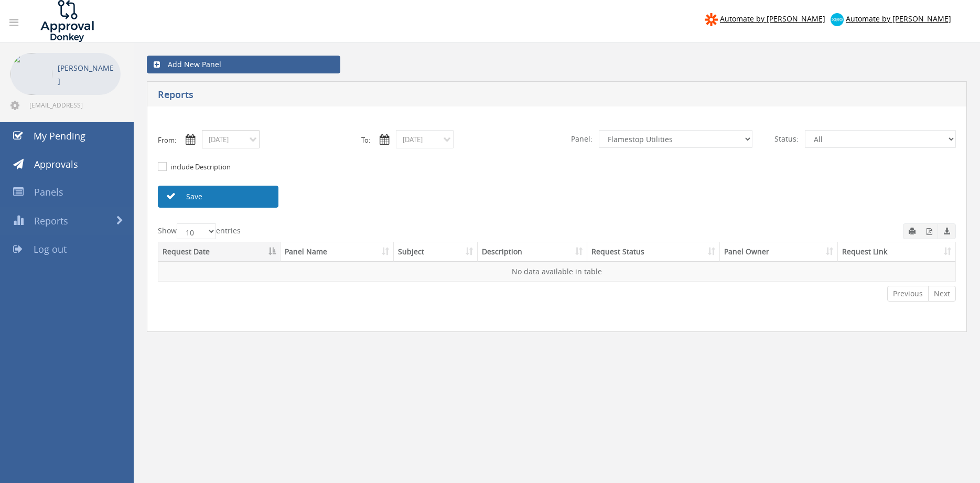  What do you see at coordinates (337, 252) in the screenshot?
I see `th: Panel Name: activate to sort column ascending` at bounding box center [337, 252].